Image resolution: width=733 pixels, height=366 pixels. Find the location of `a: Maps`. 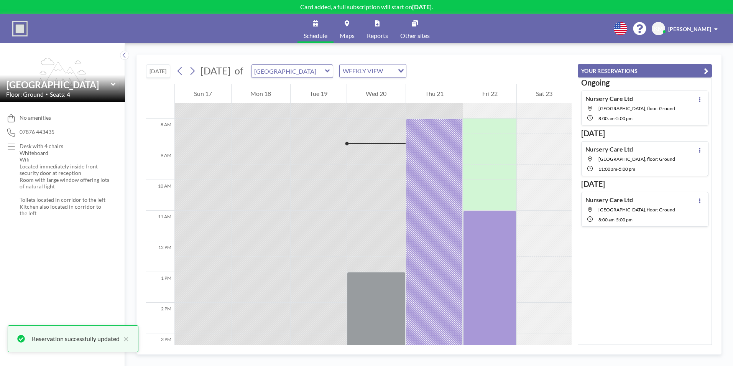

a: Maps is located at coordinates (347, 28).